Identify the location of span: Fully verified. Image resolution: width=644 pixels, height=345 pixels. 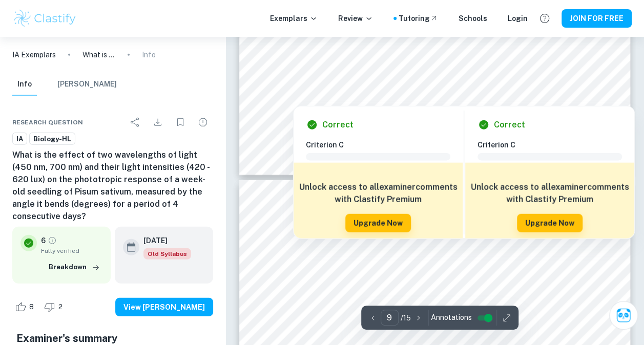
(72, 251).